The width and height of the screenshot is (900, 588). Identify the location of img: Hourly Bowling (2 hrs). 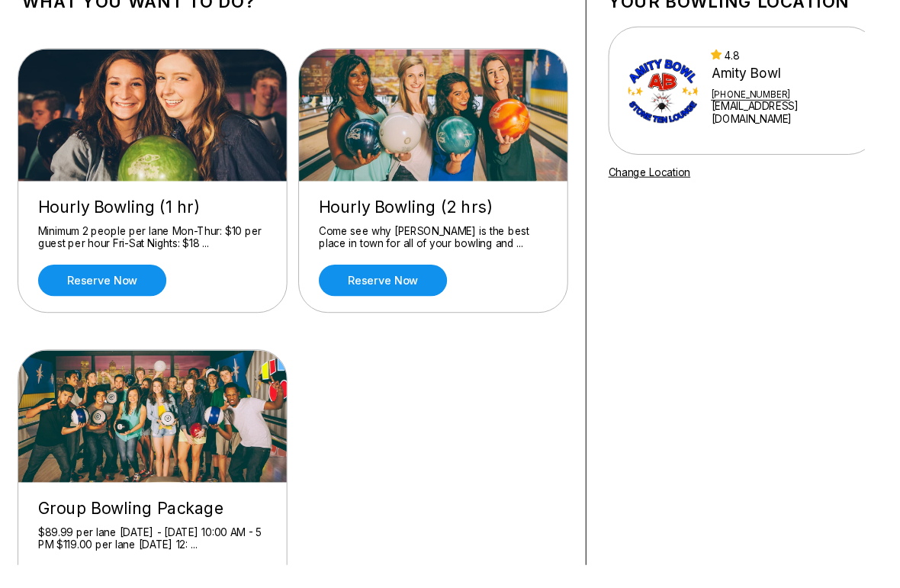
(451, 119).